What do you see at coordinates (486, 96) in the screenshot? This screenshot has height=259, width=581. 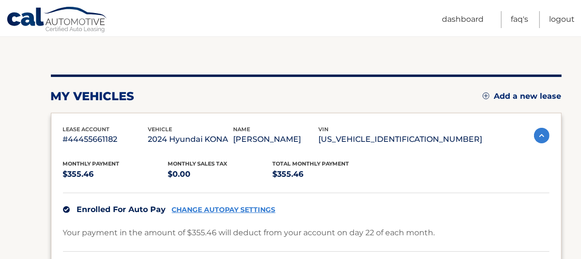 I see `img: add.svg` at bounding box center [486, 96].